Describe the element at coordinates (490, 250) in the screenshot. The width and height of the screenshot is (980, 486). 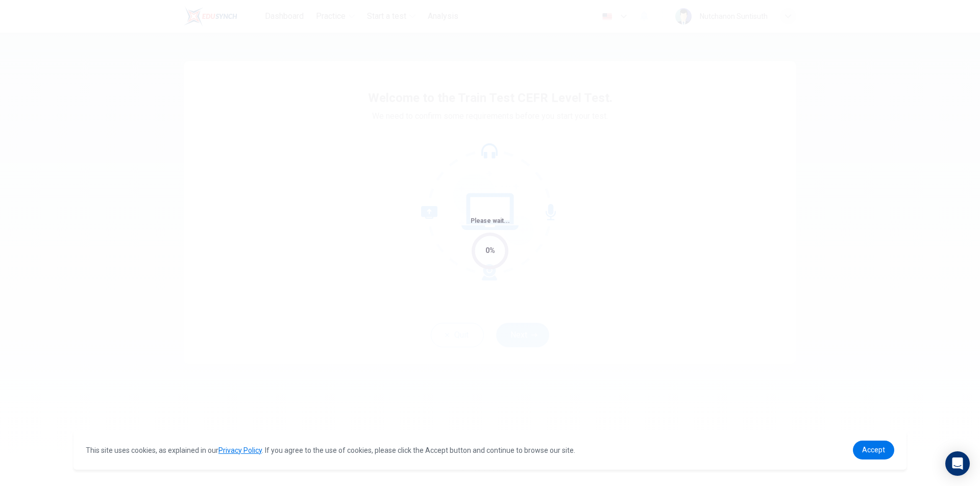
I see `div: 0%` at that location.